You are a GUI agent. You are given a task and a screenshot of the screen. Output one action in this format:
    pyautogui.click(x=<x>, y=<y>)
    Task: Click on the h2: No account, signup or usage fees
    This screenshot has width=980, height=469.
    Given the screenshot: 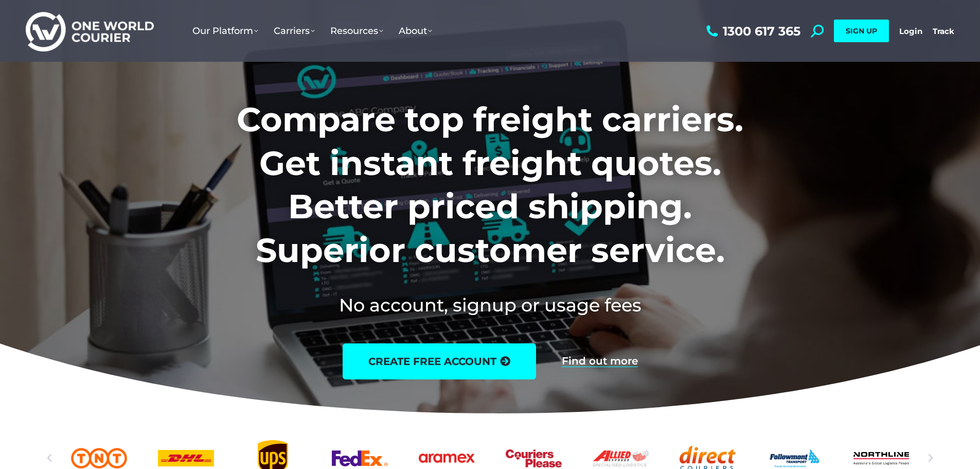 What is the action you would take?
    pyautogui.click(x=490, y=305)
    